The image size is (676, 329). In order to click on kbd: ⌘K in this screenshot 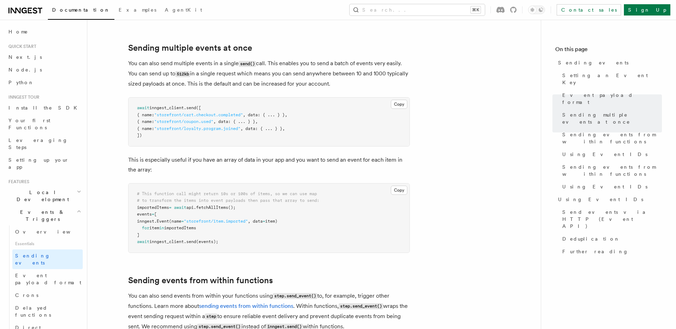, I will do `click(475, 10)`.